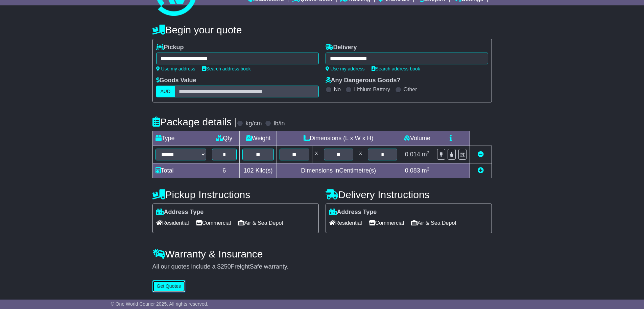 This screenshot has width=644, height=309. Describe the element at coordinates (279, 123) in the screenshot. I see `label: lb/in` at that location.